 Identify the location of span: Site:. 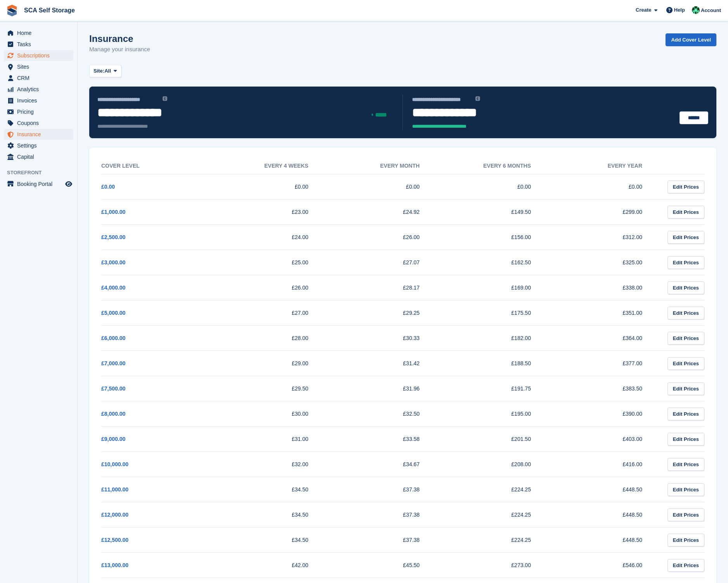
(99, 71).